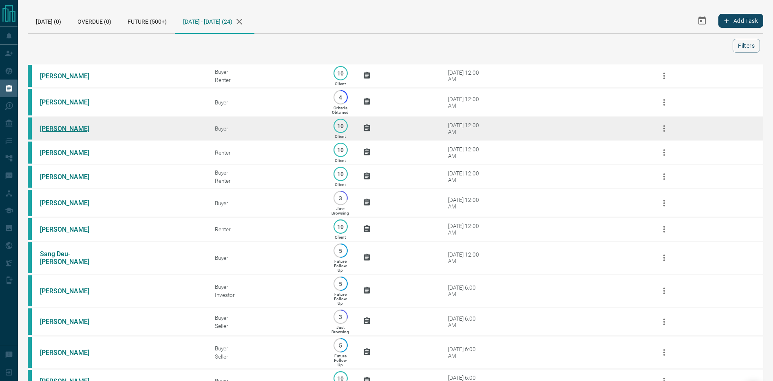 The image size is (773, 381). Describe the element at coordinates (746, 46) in the screenshot. I see `button: Filters` at that location.